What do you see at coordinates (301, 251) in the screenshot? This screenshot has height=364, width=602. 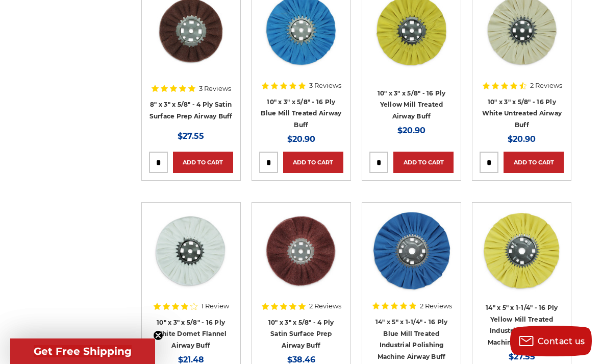 I see `a: 10 inch satin surface prep airway buffing wheel` at bounding box center [301, 251].